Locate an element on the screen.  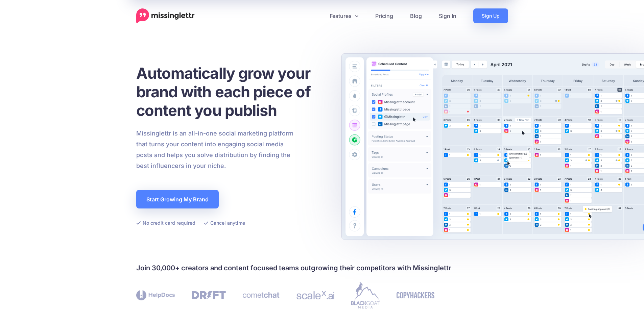
a: Blog is located at coordinates (416, 16).